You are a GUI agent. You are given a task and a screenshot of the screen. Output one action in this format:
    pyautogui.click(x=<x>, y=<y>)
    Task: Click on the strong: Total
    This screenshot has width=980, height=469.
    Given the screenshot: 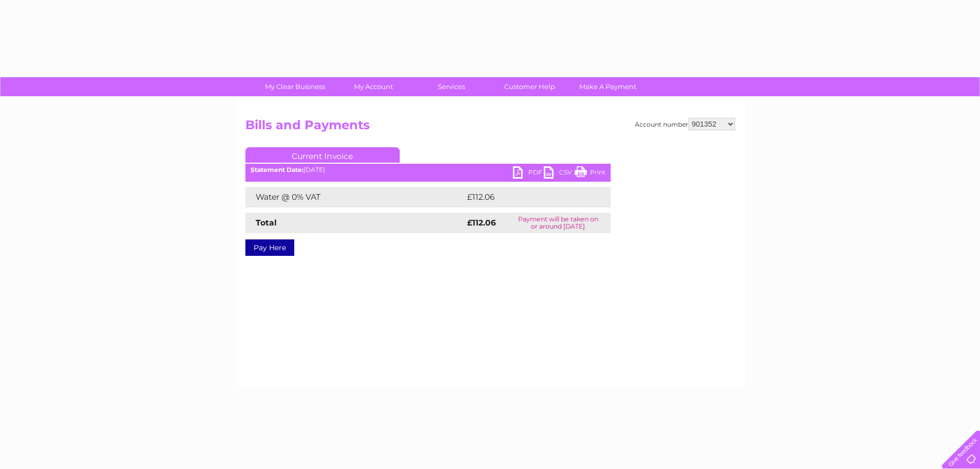 What is the action you would take?
    pyautogui.click(x=266, y=222)
    